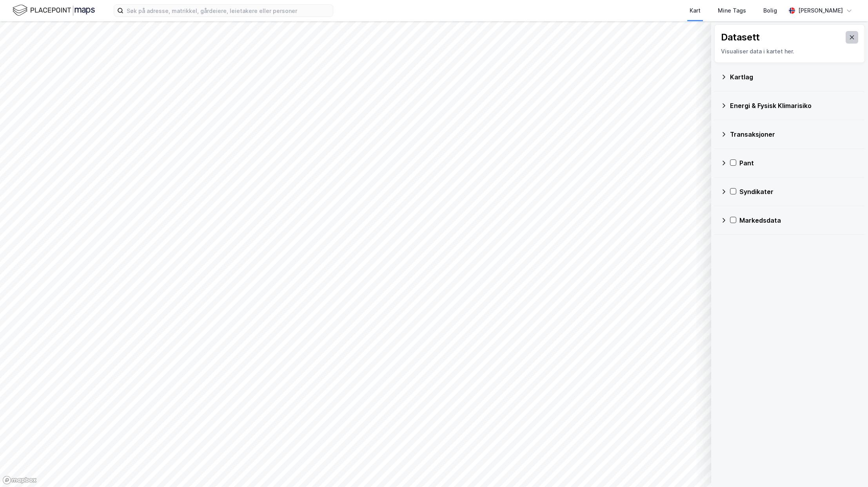 This screenshot has height=487, width=868. I want to click on div: Markedsdata, so click(800, 220).